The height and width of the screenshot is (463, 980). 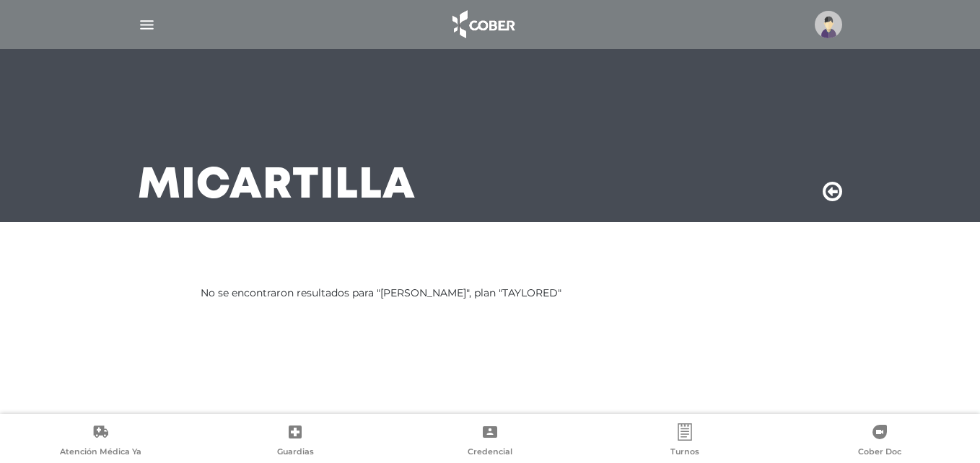 I want to click on a: Turnos, so click(x=685, y=441).